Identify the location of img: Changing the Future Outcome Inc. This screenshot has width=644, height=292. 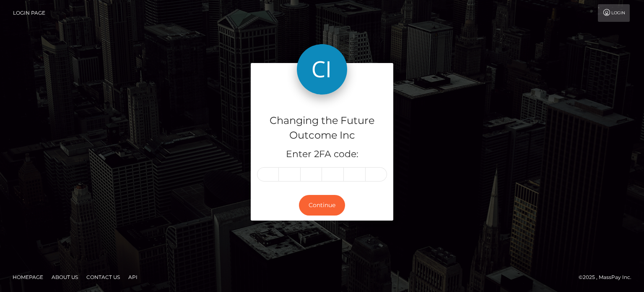
(322, 69).